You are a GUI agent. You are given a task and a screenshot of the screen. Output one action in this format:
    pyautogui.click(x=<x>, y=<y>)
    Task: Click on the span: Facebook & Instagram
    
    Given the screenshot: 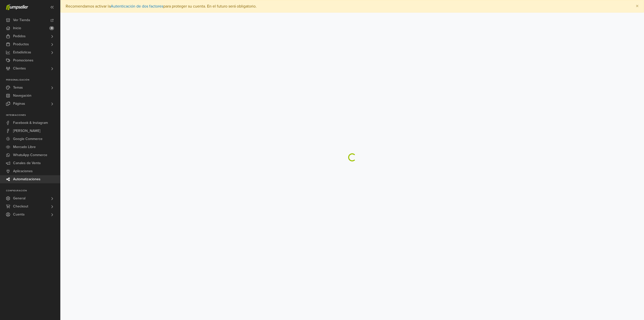 What is the action you would take?
    pyautogui.click(x=31, y=123)
    